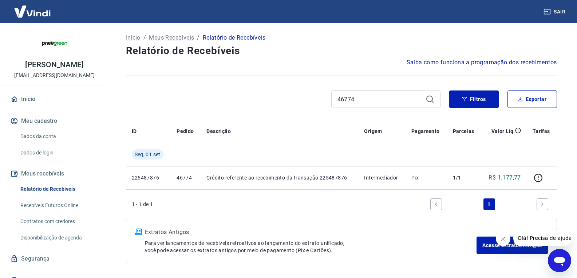  I want to click on p: Meus Recebíveis, so click(171, 38).